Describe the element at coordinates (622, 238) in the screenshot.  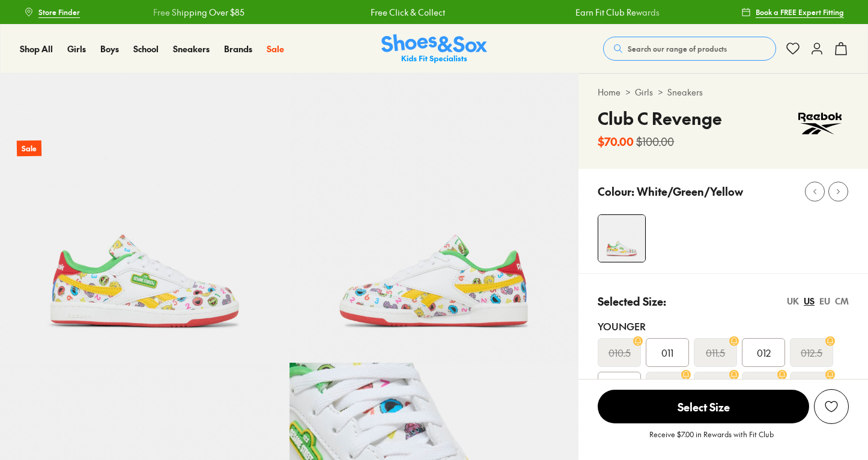
I see `img: 4-533884_1` at that location.